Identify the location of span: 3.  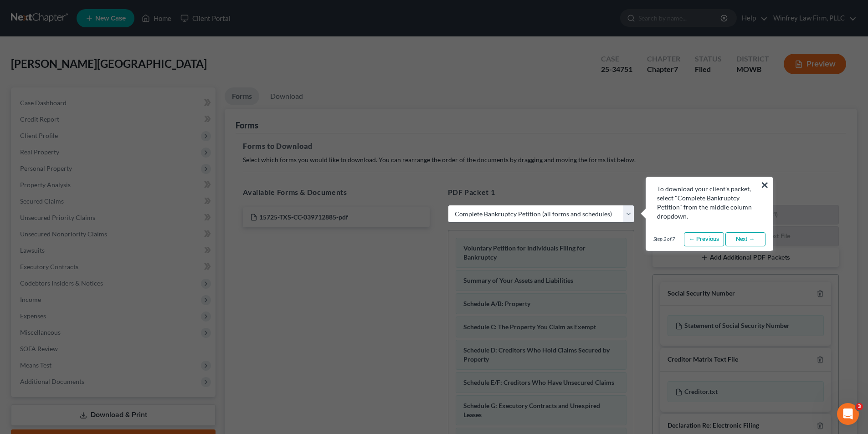
(860, 407).